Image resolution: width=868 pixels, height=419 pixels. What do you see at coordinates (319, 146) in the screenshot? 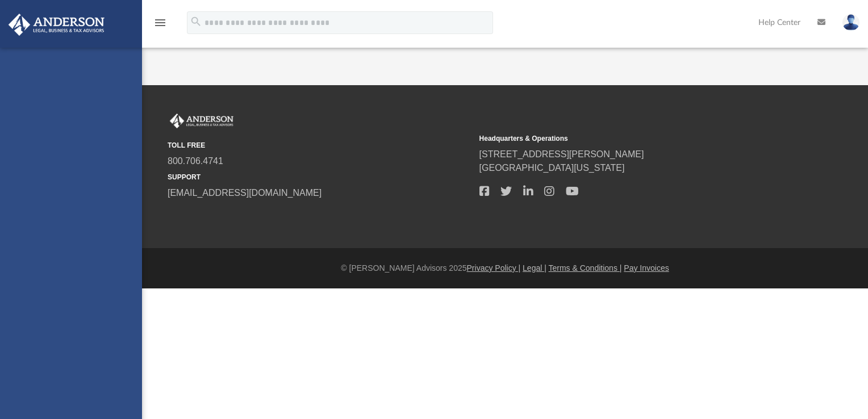
I see `small: TOLL FREE` at bounding box center [319, 146].